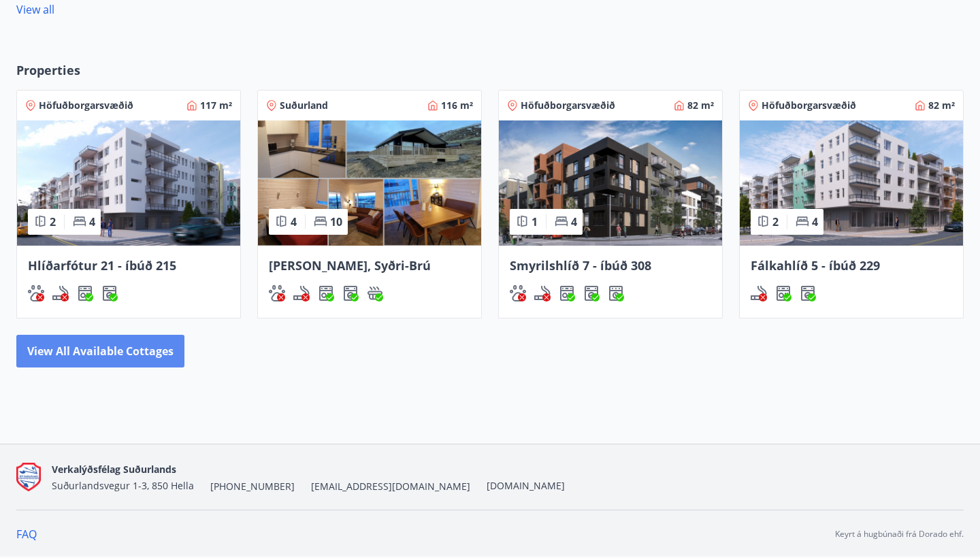 The image size is (980, 558). I want to click on div: Dryer, so click(616, 293).